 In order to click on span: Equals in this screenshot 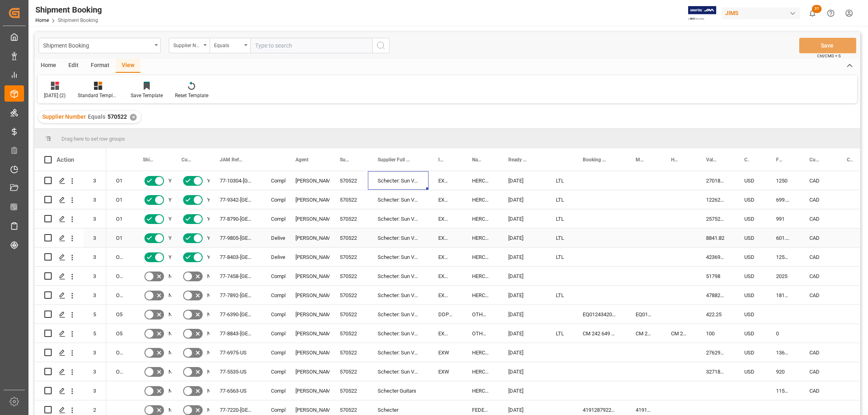, I will do `click(97, 116)`.